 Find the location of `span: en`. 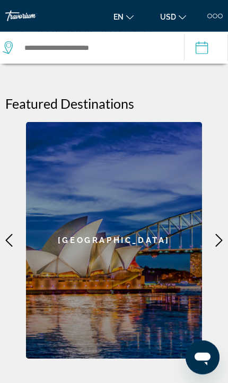

span: en is located at coordinates (118, 17).